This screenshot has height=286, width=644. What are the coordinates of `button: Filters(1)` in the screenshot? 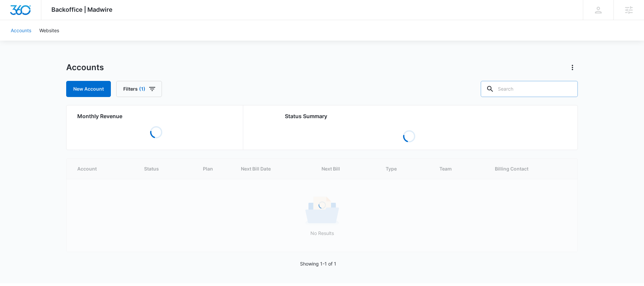 It's located at (139, 89).